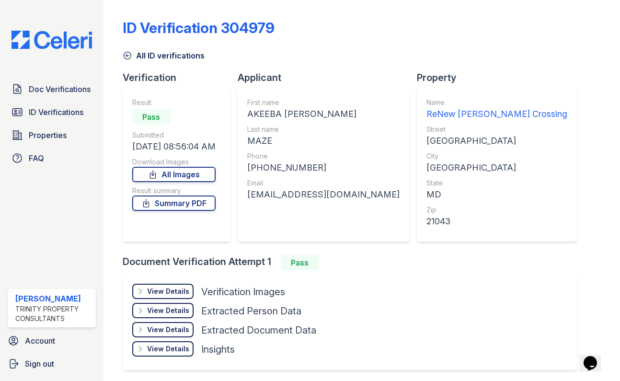 Image resolution: width=620 pixels, height=381 pixels. I want to click on div: Submitted, so click(174, 135).